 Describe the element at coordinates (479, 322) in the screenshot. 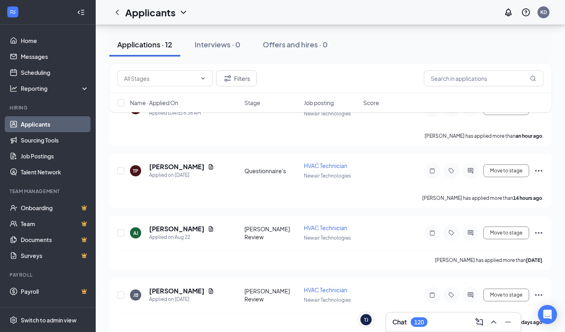

I see `svg: ComposeMessage` at that location.